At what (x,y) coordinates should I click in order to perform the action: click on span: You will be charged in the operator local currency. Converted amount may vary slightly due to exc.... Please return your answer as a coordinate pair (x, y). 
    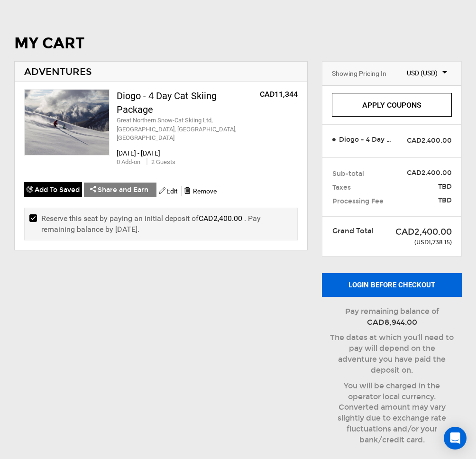
    Looking at the image, I should click on (392, 413).